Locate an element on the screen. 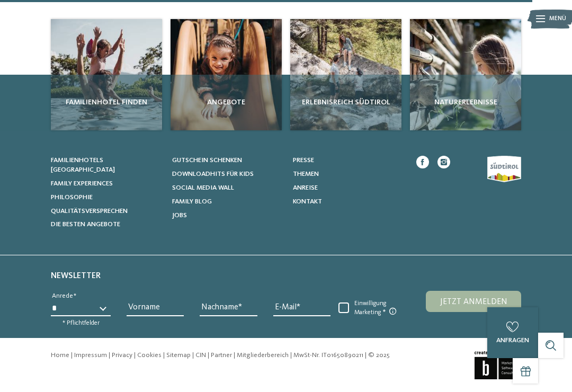 This screenshot has width=572, height=392. span: Themen is located at coordinates (306, 173).